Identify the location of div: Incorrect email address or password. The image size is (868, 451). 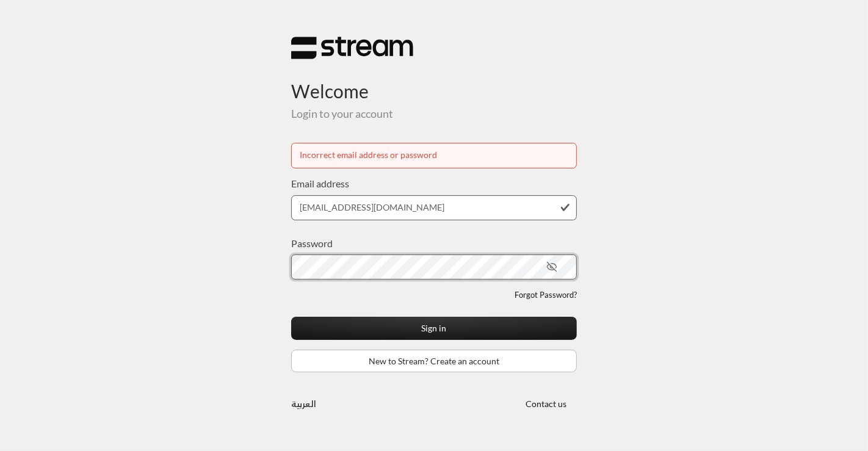
(434, 155).